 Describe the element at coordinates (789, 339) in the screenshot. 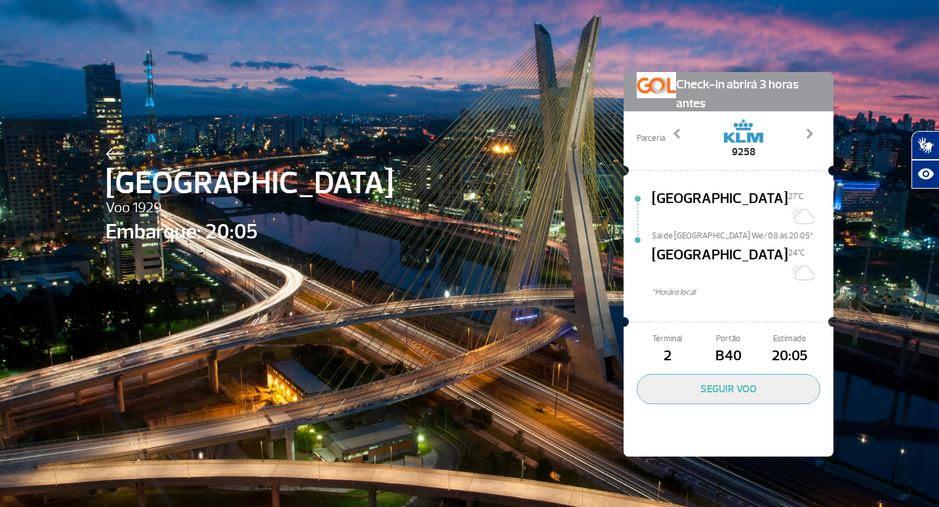

I see `span: Estimado` at that location.